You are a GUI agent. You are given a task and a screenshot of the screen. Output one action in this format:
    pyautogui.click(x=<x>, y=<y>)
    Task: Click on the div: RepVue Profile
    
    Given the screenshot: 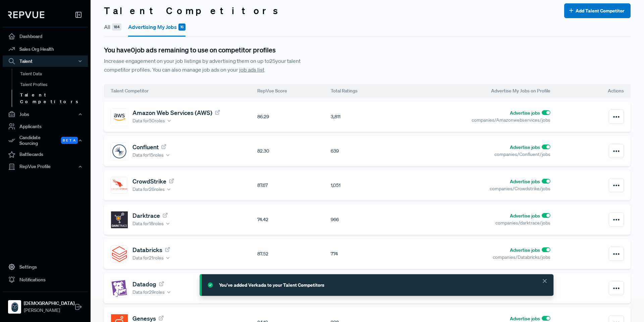 What is the action you would take?
    pyautogui.click(x=45, y=167)
    